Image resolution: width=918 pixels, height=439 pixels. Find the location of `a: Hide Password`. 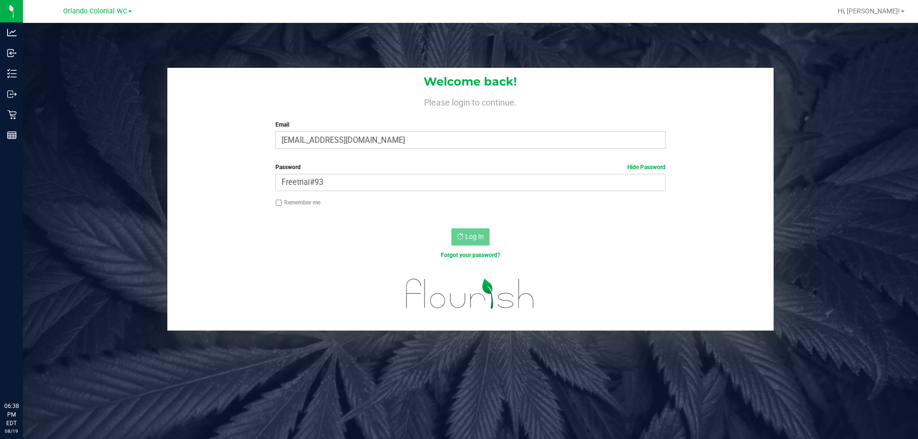

a: Hide Password is located at coordinates (646, 167).